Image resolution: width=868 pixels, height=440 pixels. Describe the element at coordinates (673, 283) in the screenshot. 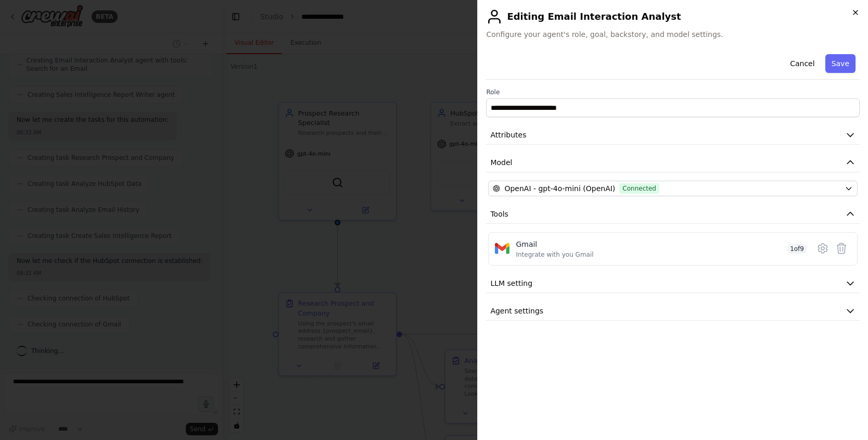

I see `button: LLM setting` at that location.